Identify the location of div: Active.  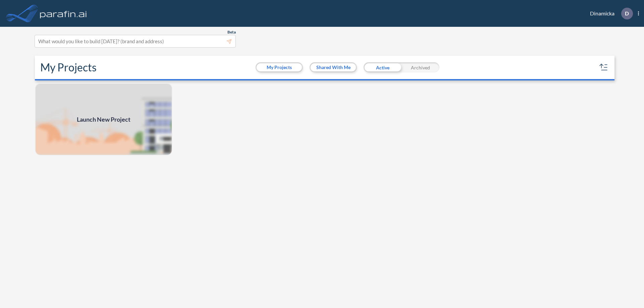
(383, 67).